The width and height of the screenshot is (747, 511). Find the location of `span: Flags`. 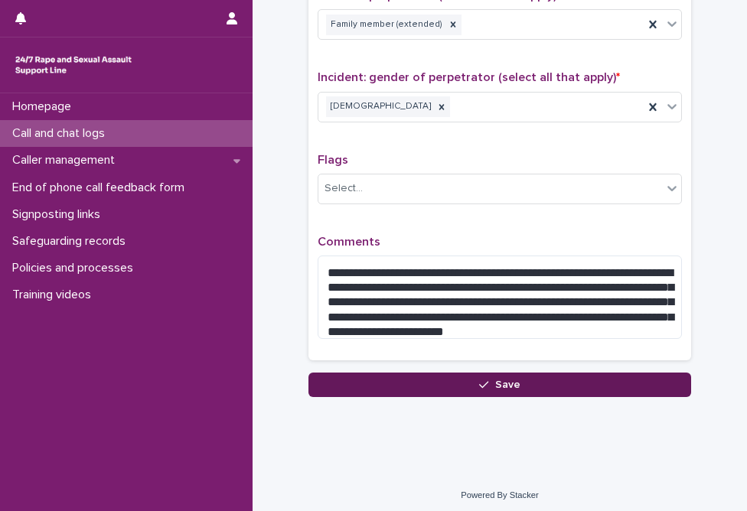

span: Flags is located at coordinates (333, 160).